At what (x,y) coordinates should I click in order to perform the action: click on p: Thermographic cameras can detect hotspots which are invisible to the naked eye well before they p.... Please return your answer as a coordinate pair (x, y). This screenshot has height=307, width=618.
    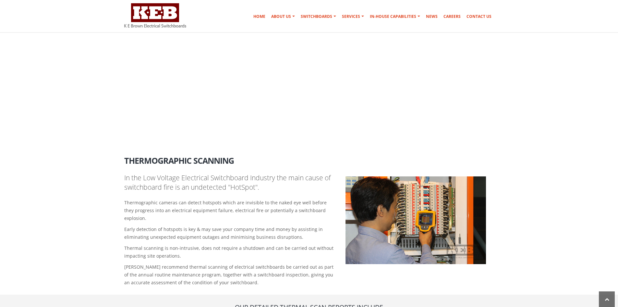
    Looking at the image, I should click on (230, 210).